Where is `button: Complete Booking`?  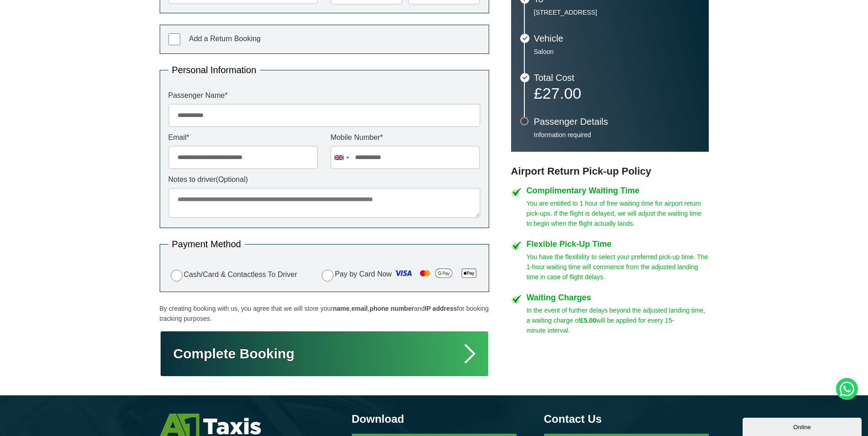
button: Complete Booking is located at coordinates (324, 354).